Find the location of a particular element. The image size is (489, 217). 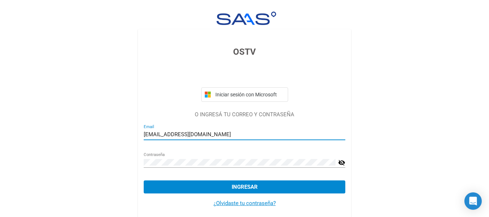

div: Open Intercom Messenger is located at coordinates (473, 201).